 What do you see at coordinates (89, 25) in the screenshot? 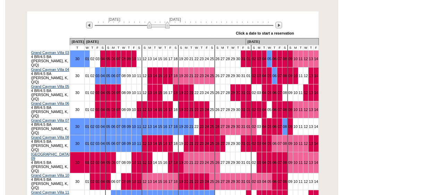
I see `img: Previous` at bounding box center [89, 25].